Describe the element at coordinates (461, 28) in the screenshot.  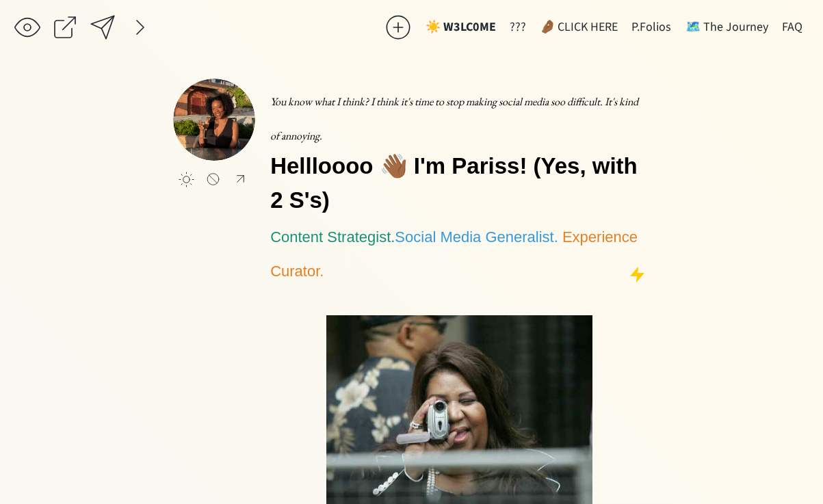
I see `button: ☀️ W3LC0ME` at that location.